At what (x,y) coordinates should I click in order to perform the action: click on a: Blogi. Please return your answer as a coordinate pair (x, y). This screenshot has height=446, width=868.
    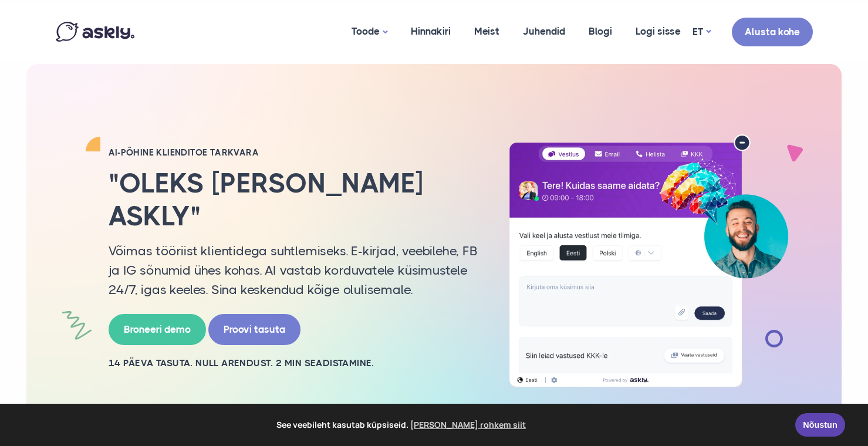
    Looking at the image, I should click on (601, 31).